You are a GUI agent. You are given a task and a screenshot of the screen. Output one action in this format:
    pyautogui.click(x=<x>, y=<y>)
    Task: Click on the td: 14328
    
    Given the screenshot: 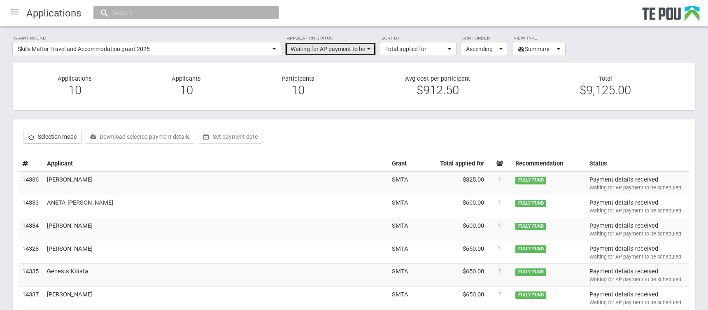 What is the action you would take?
    pyautogui.click(x=31, y=252)
    